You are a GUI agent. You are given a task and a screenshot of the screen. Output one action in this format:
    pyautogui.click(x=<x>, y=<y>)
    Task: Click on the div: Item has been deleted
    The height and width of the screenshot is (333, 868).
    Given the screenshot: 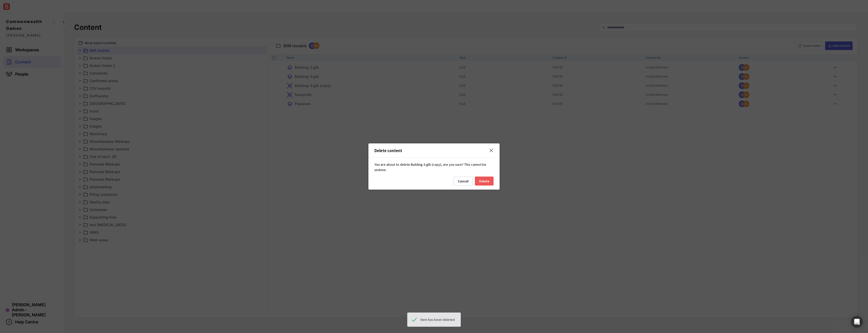 What is the action you would take?
    pyautogui.click(x=437, y=320)
    